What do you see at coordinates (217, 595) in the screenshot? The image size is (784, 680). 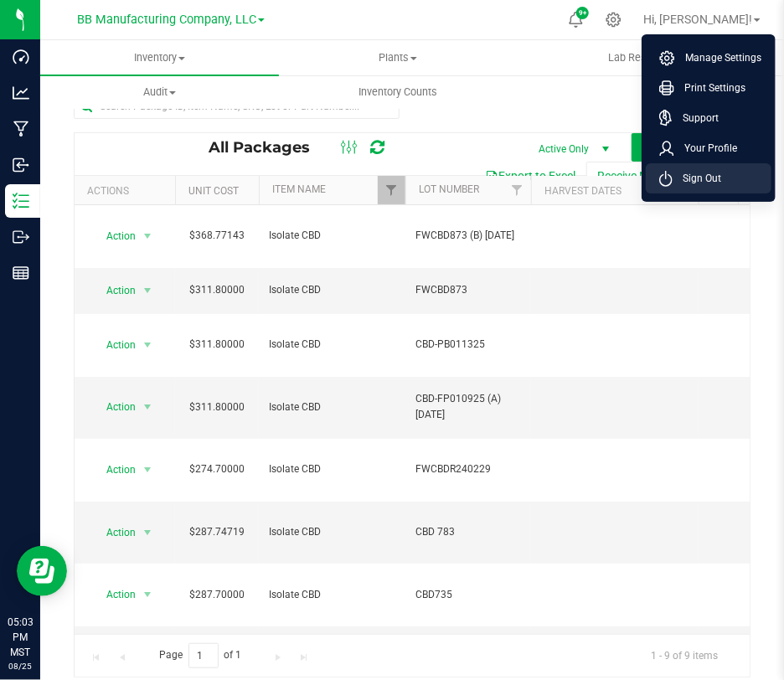 I see `td: $287.70000` at bounding box center [217, 595].